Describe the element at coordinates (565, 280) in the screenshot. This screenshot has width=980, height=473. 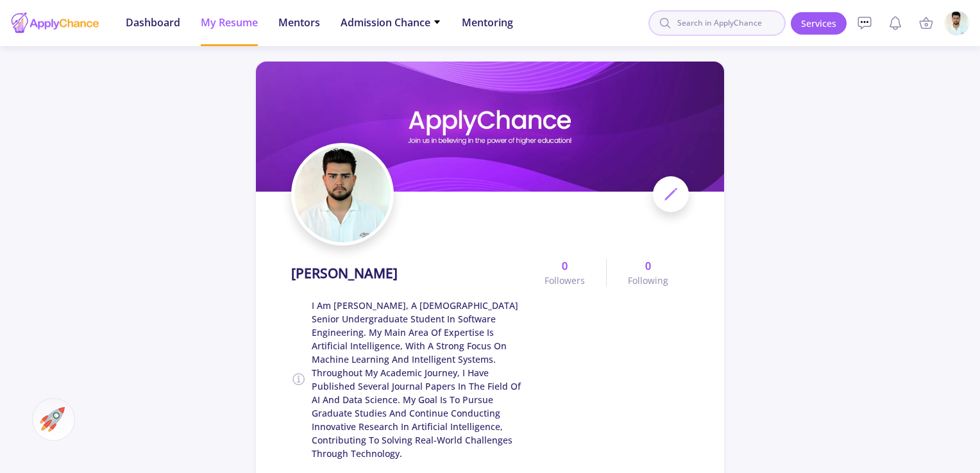
I see `span: Followers` at that location.